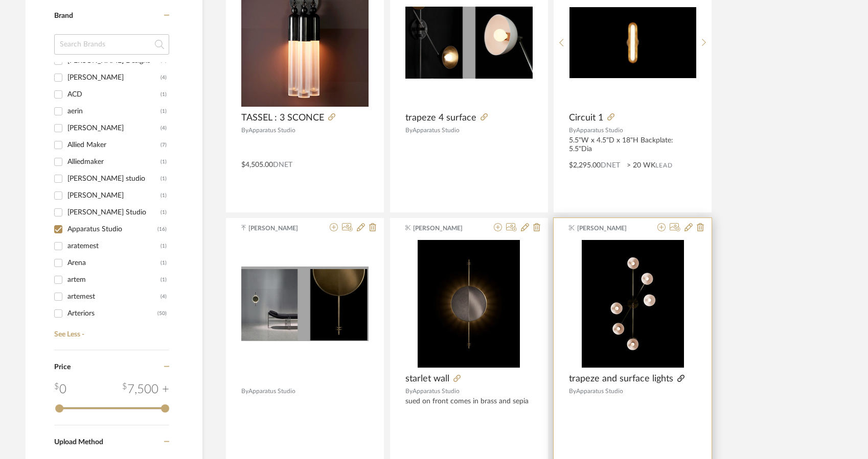  Describe the element at coordinates (585, 118) in the screenshot. I see `span: Circuit 1` at that location.